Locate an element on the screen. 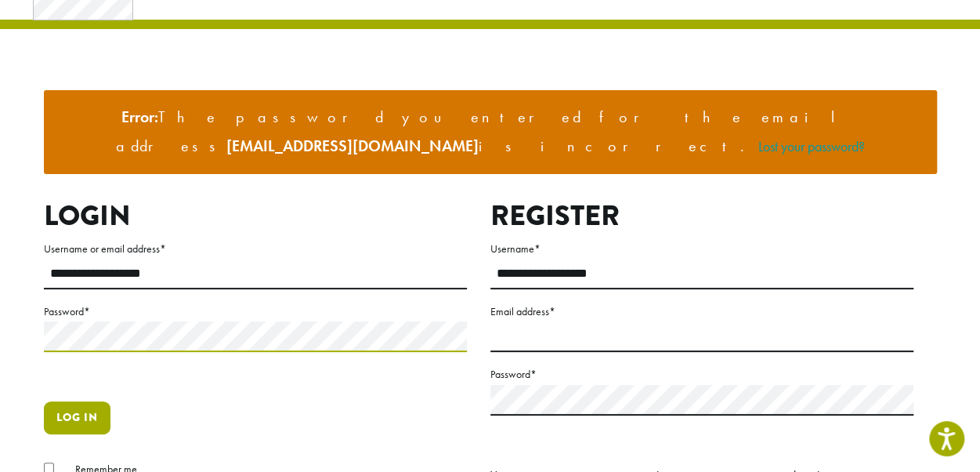 The height and width of the screenshot is (472, 980). h2: Login is located at coordinates (256, 215).